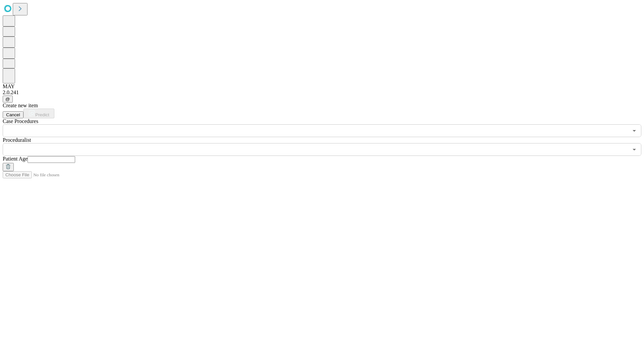 The image size is (644, 362). What do you see at coordinates (322, 93) in the screenshot?
I see `div: 2.0.241` at bounding box center [322, 93].